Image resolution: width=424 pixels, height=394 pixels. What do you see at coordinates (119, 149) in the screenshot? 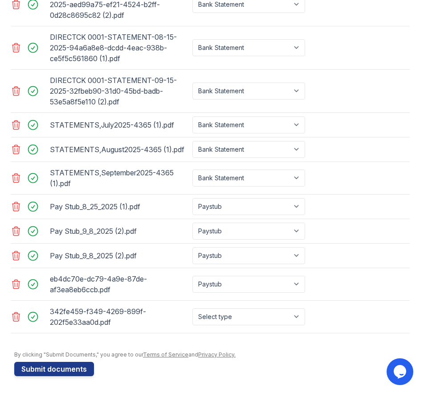
I see `div: STATEMENTS,August2025-4365 (1).pdf` at bounding box center [119, 149].